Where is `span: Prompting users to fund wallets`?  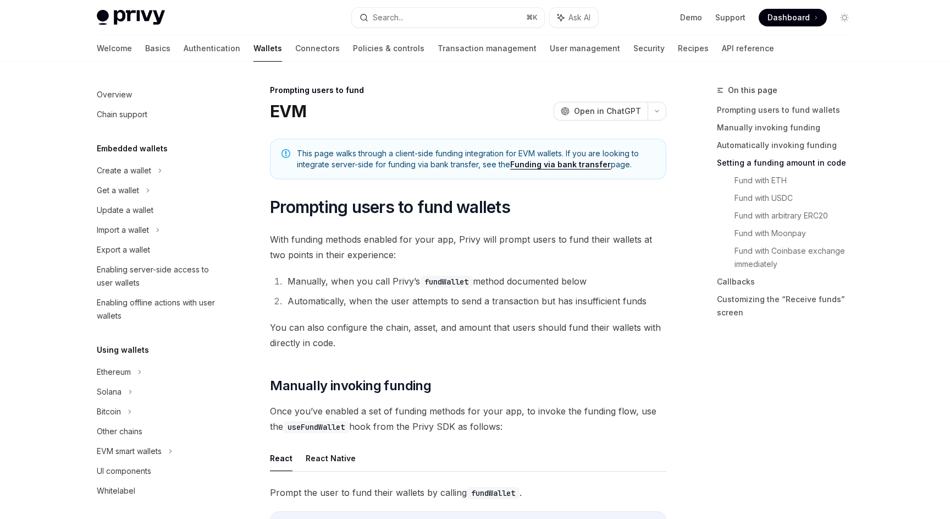 span: Prompting users to fund wallets is located at coordinates (390, 207).